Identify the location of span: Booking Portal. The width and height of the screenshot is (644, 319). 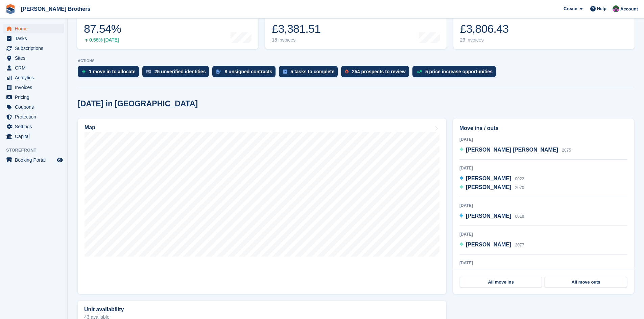
(35, 160).